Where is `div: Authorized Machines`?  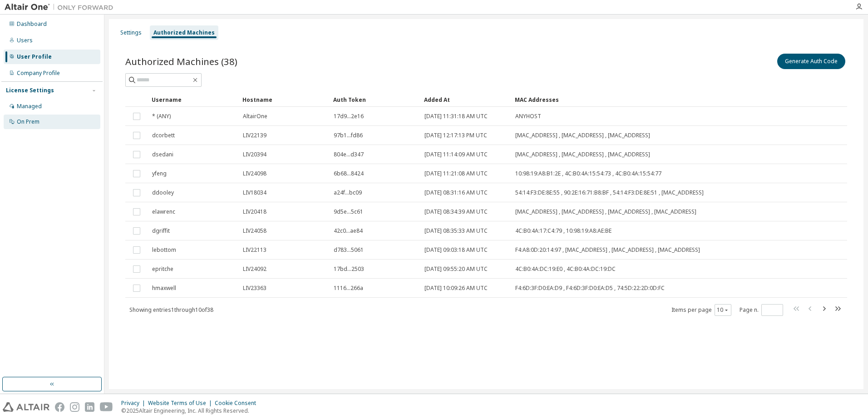 div: Authorized Machines is located at coordinates (184, 33).